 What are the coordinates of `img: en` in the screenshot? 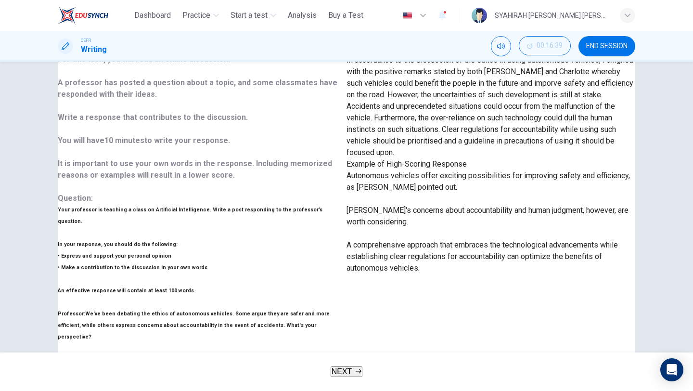 It's located at (407, 15).